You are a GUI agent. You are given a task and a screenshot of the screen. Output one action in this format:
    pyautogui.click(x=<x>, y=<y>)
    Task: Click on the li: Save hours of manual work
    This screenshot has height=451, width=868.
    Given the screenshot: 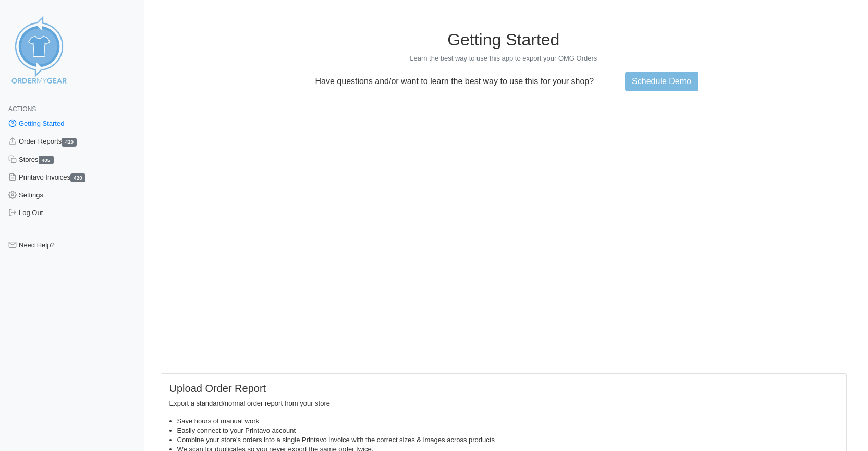 What is the action you would take?
    pyautogui.click(x=508, y=421)
    